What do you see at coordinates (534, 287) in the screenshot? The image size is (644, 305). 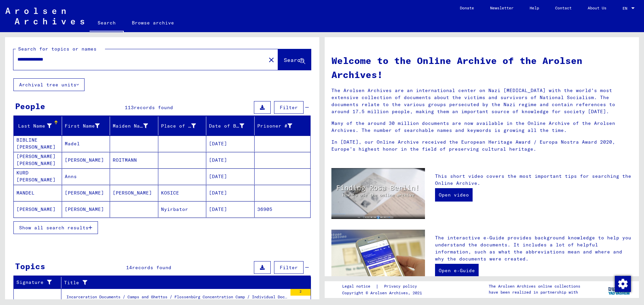 I see `p: The Arolsen Archives online collections` at bounding box center [534, 287].